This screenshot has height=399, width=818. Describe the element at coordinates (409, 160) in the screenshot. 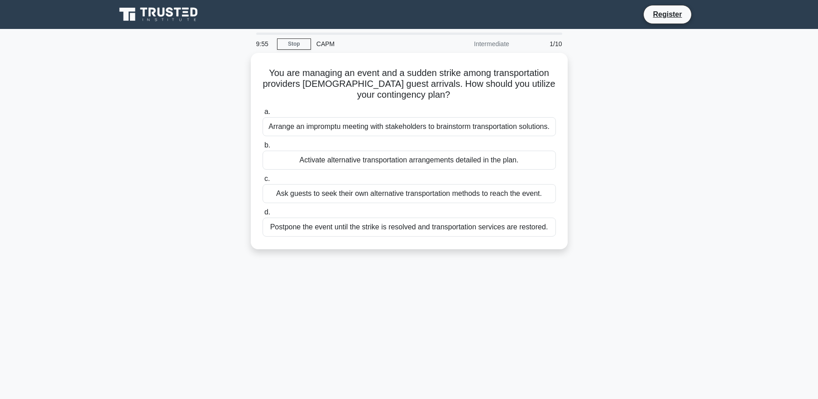

I see `div: Activate alternative transportation arrangements detailed in the plan.` at that location.